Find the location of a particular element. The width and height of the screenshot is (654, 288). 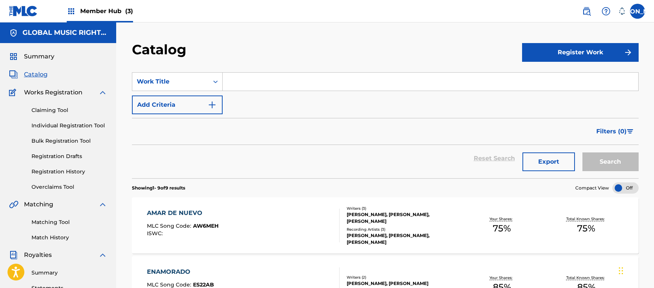

img: MLC Logo is located at coordinates (23, 11).